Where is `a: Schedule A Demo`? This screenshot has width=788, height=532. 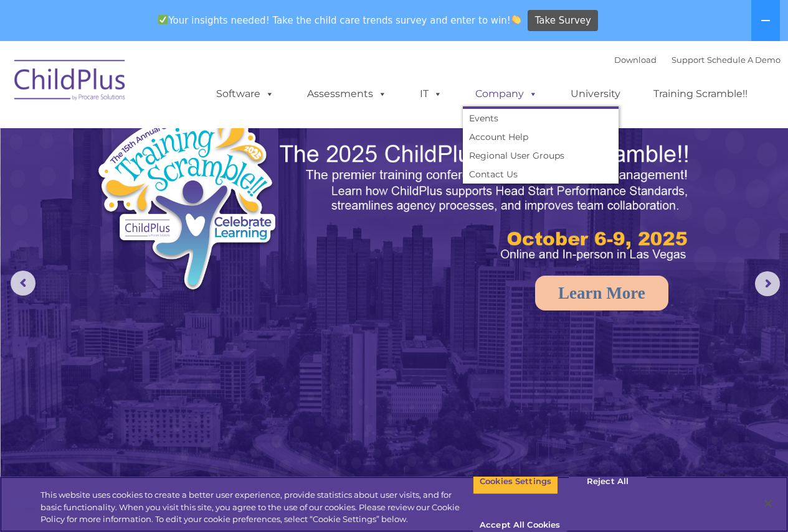 a: Schedule A Demo is located at coordinates (744, 60).